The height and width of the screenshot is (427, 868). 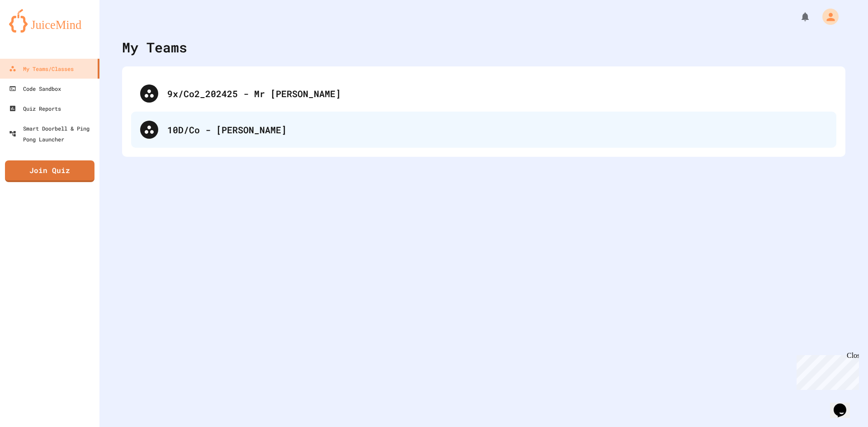 I want to click on div: My Account, so click(x=827, y=17).